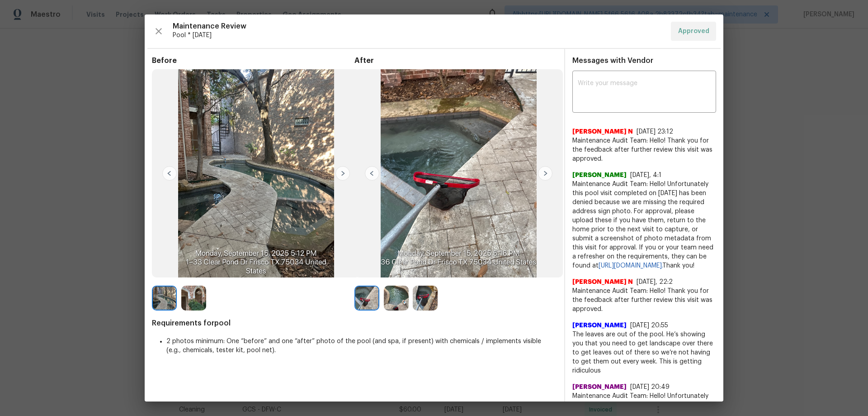 This screenshot has height=416, width=868. I want to click on span: Before, so click(254, 60).